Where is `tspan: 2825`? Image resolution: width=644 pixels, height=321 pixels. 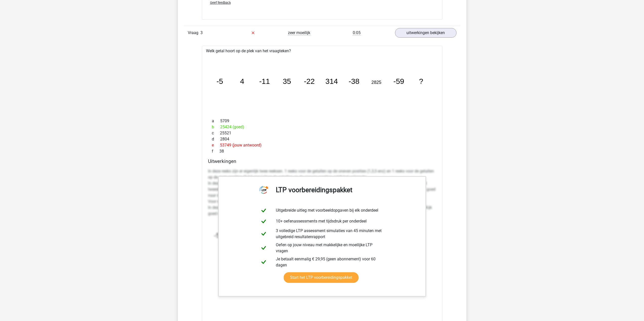 tspan: 2825 is located at coordinates (377, 82).